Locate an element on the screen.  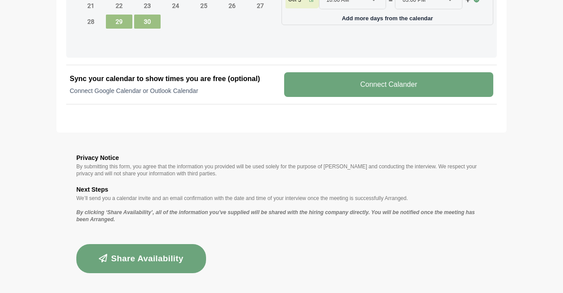
span: Sunday, September 28, 2025 is located at coordinates (91, 22).